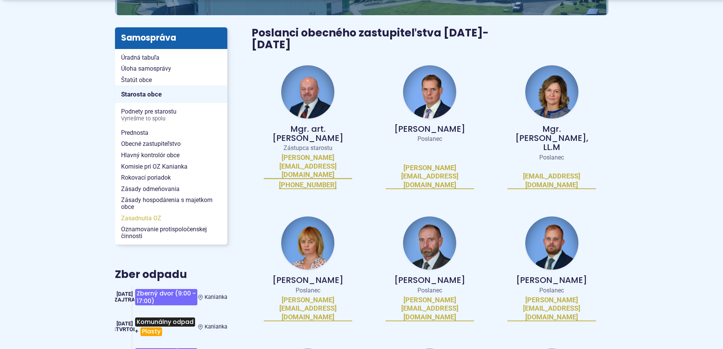 The image size is (723, 349). I want to click on span: Obecné zastupiteľstvo, so click(171, 144).